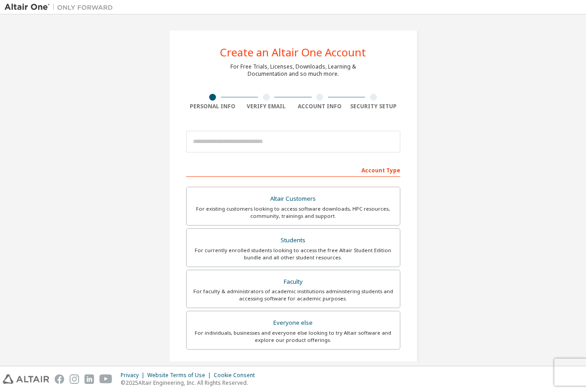 This screenshot has width=586, height=392. Describe the element at coordinates (106, 380) in the screenshot. I see `img: youtube.svg` at that location.